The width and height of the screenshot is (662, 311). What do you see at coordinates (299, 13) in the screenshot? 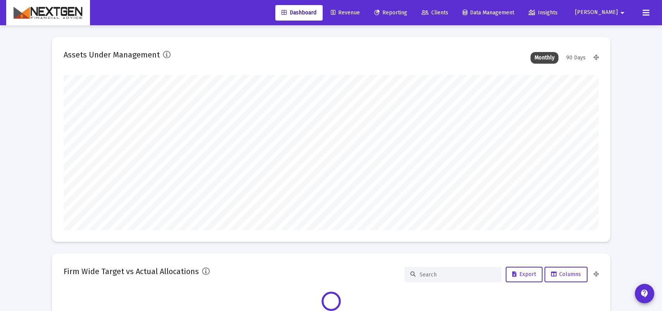
I see `a: Dashboard` at bounding box center [299, 13].